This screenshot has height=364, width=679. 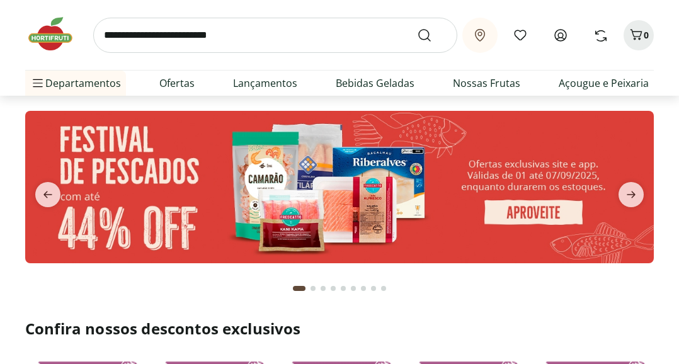 I want to click on button: Go to page 6 from fs-carousel, so click(x=354, y=289).